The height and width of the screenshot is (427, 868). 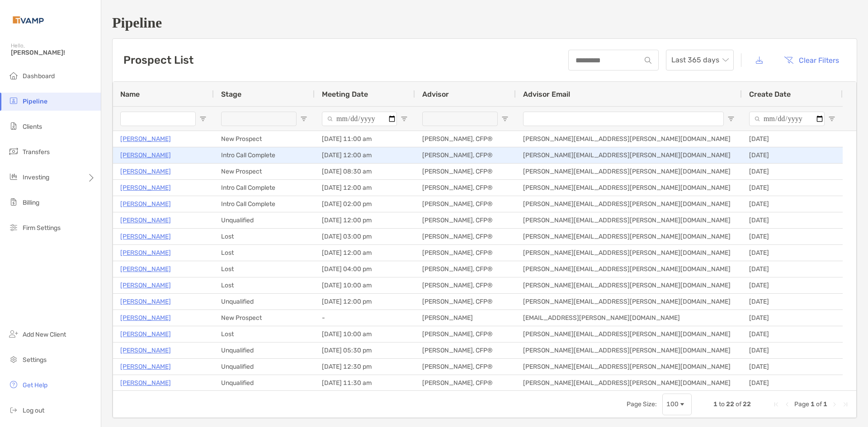 I want to click on span: Firm Settings, so click(x=42, y=228).